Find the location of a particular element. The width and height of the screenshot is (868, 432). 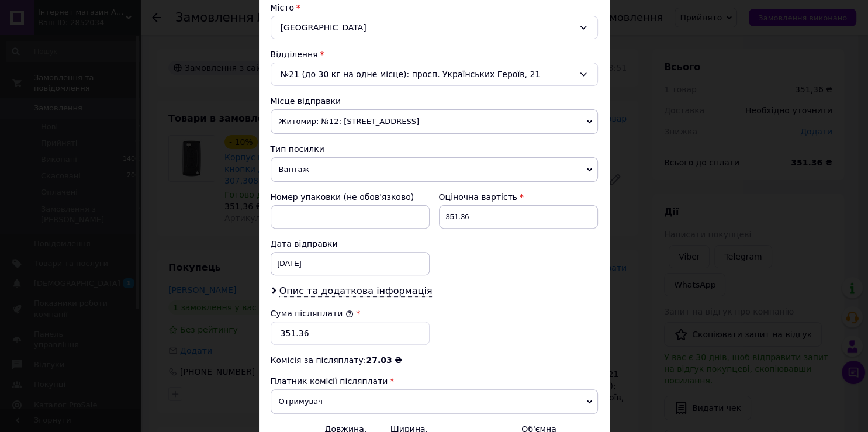

span: Отримувач is located at coordinates (434, 401).